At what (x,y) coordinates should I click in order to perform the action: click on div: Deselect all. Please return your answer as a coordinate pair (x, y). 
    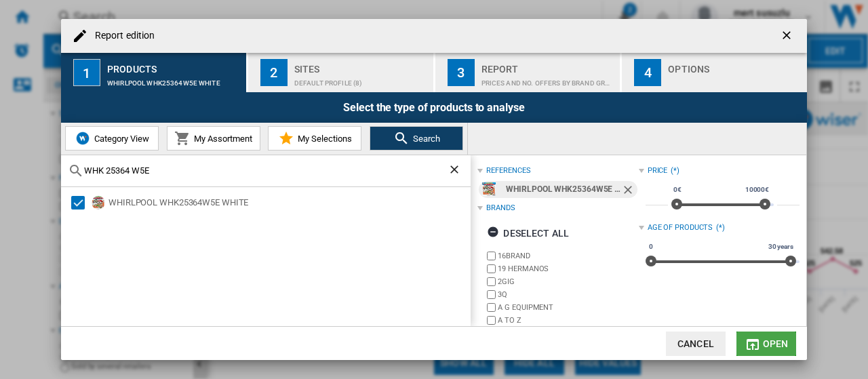
    Looking at the image, I should click on (527, 233).